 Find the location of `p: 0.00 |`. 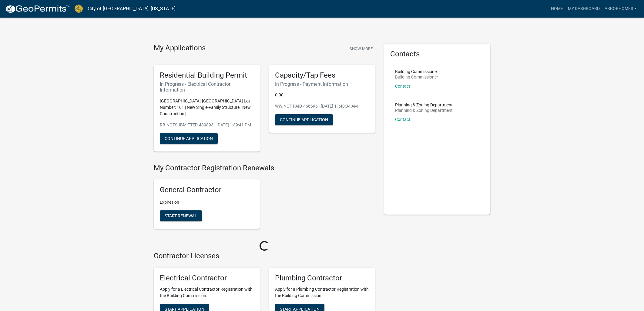

p: 0.00 | is located at coordinates (322, 95).